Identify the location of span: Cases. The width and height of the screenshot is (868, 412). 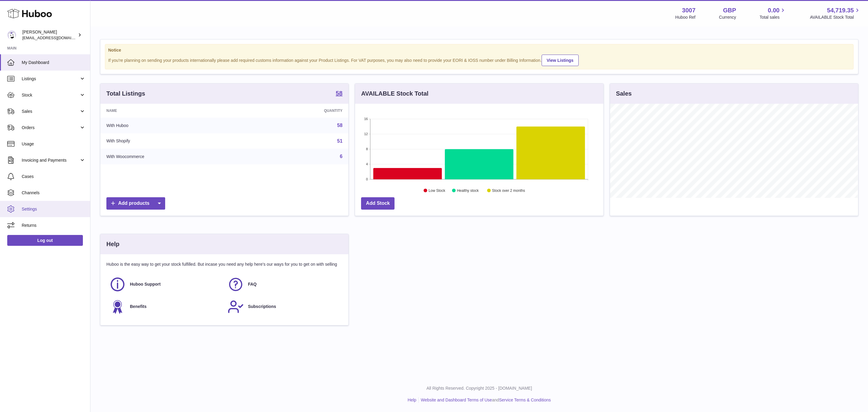
(54, 176).